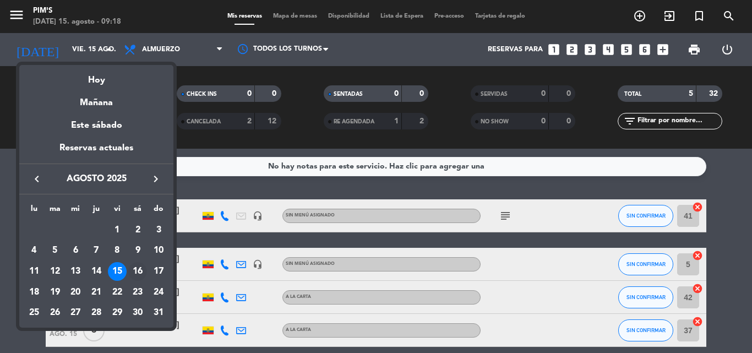 This screenshot has height=353, width=752. I want to click on div: 12, so click(55, 271).